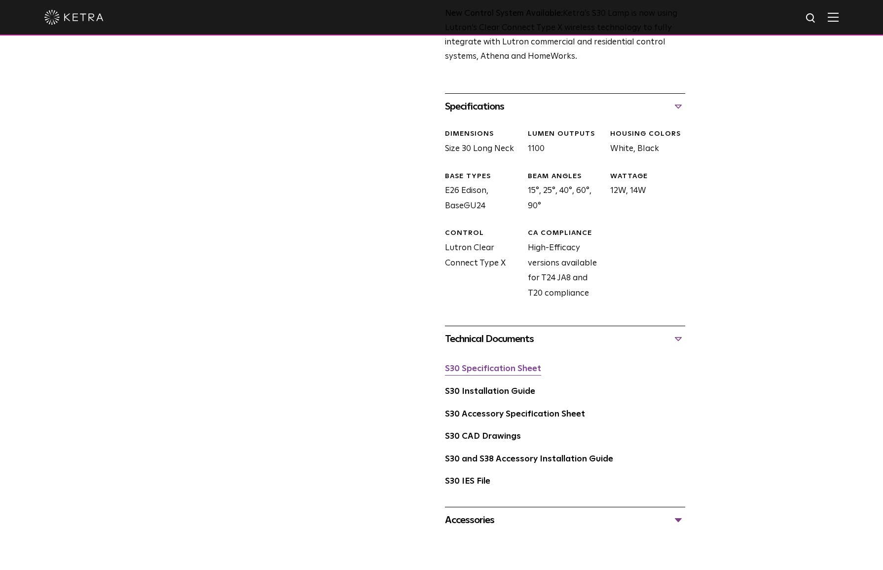  I want to click on div: 15°, 25°, 40°, 60°, 90°, so click(561, 193).